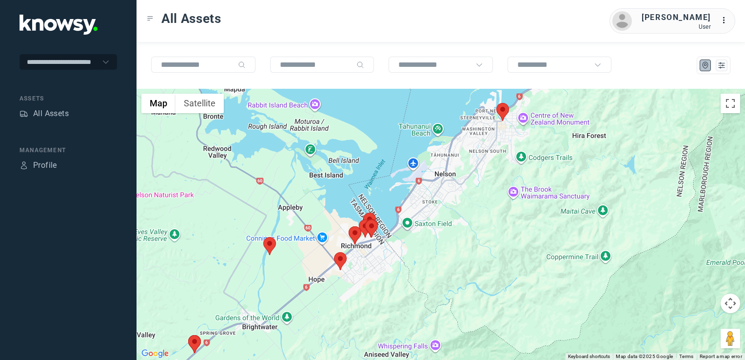 The image size is (745, 360). What do you see at coordinates (731, 103) in the screenshot?
I see `button: Toggle fullscreen view` at bounding box center [731, 103].